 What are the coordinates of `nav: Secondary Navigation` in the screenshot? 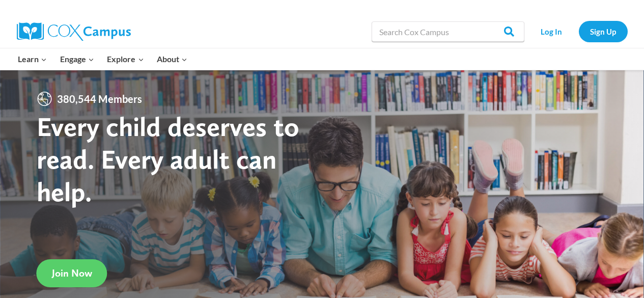 It's located at (578, 31).